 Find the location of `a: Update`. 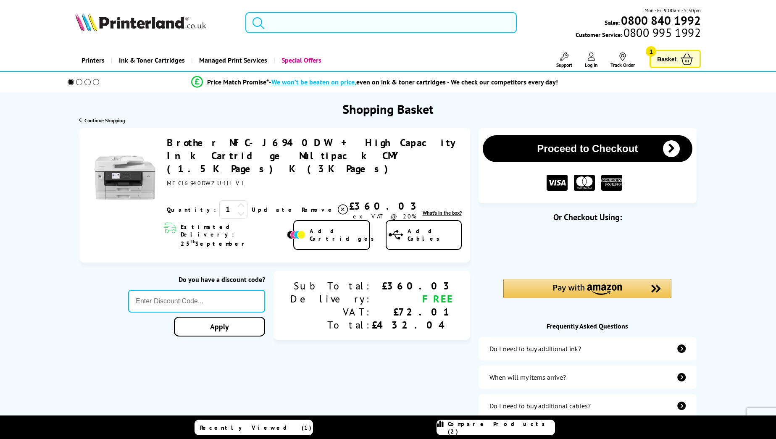

a: Update is located at coordinates (273, 210).